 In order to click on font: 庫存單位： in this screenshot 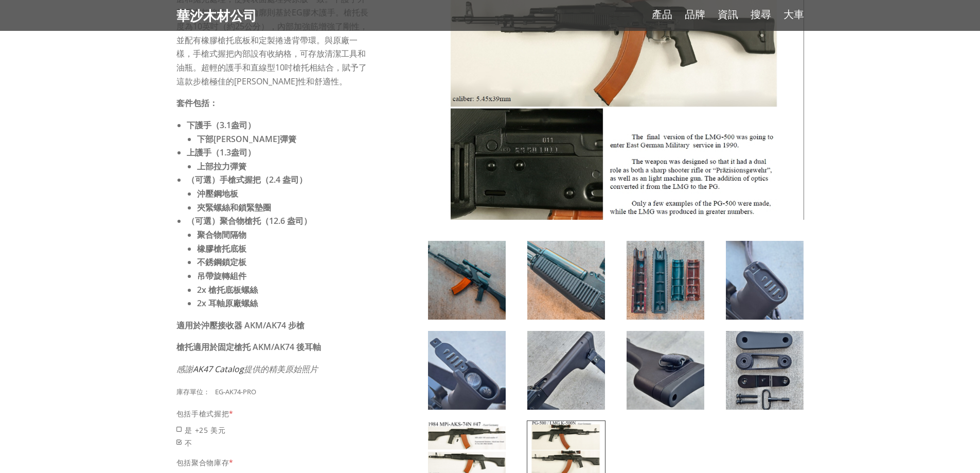, I will do `click(193, 392)`.